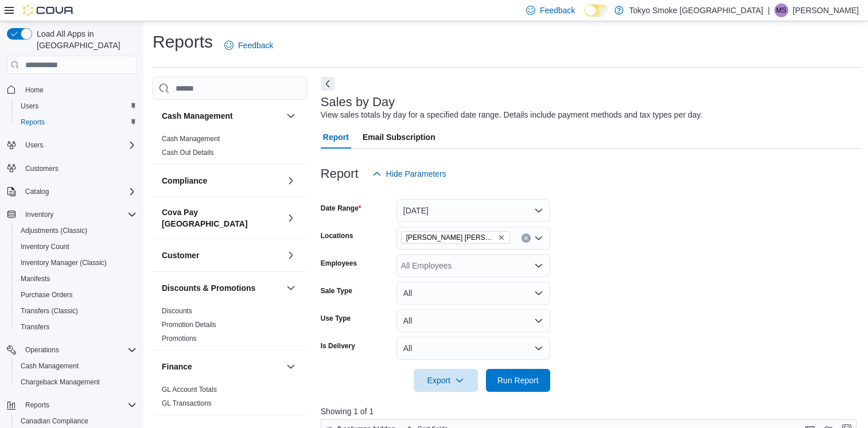 Image resolution: width=868 pixels, height=428 pixels. What do you see at coordinates (35, 327) in the screenshot?
I see `a: Transfers` at bounding box center [35, 327].